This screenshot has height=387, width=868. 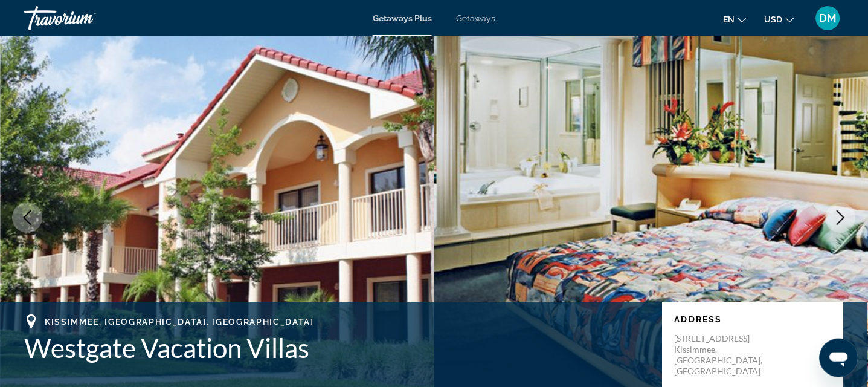 What do you see at coordinates (402, 18) in the screenshot?
I see `a: Getaways Plus` at bounding box center [402, 18].